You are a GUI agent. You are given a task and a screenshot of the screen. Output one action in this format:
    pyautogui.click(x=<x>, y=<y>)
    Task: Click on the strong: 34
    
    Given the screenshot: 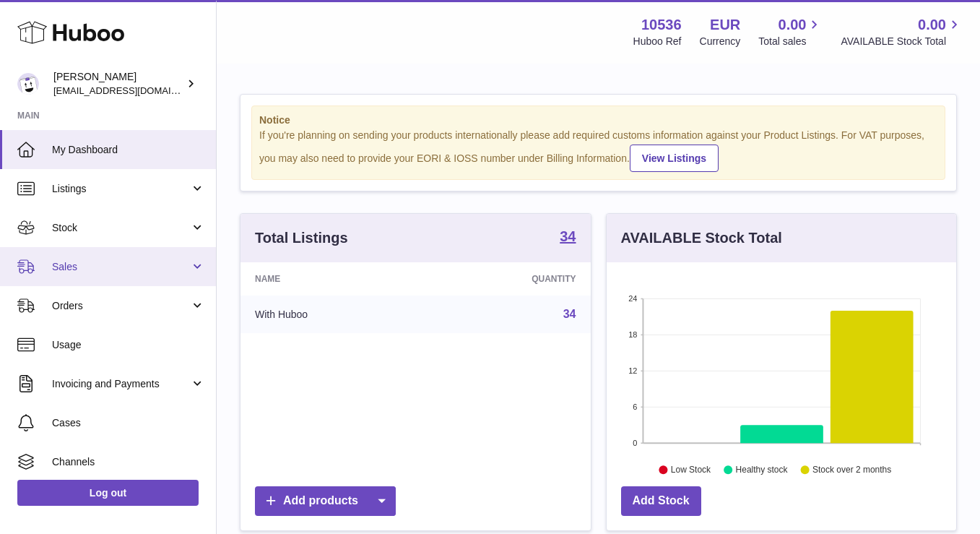 What is the action you would take?
    pyautogui.click(x=568, y=237)
    